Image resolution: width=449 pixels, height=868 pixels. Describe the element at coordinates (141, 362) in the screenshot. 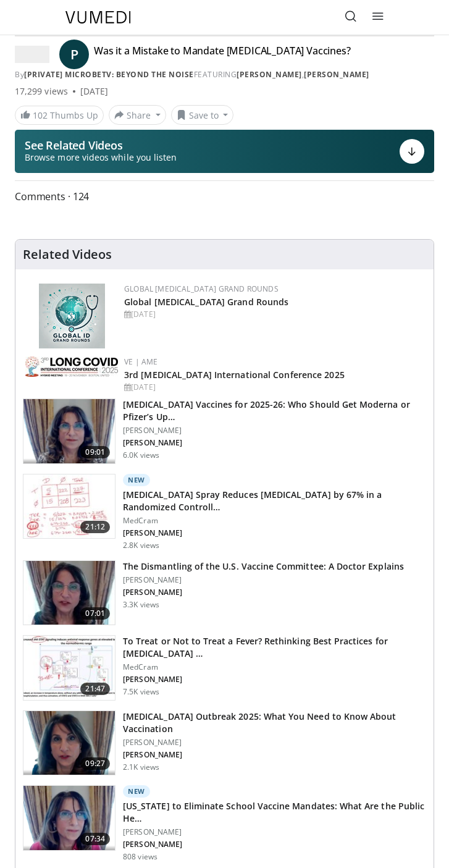

I see `a: VE | AME` at that location.